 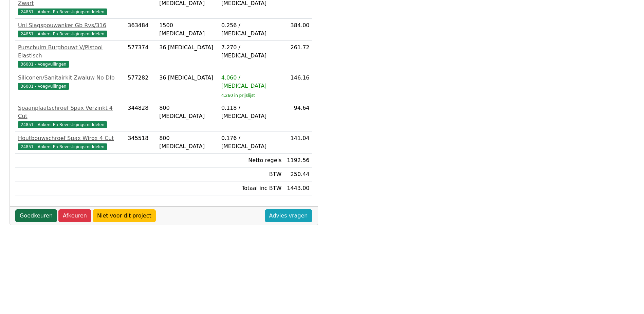 I want to click on a: Purschuim Burghouwt V/Pistool Elastisch36001 - Voegvullingen, so click(x=70, y=56).